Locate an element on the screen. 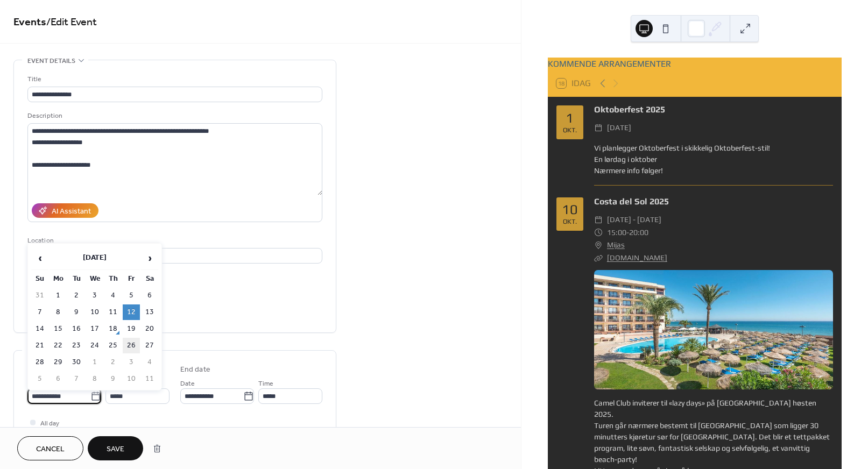  td: 15 is located at coordinates (58, 328).